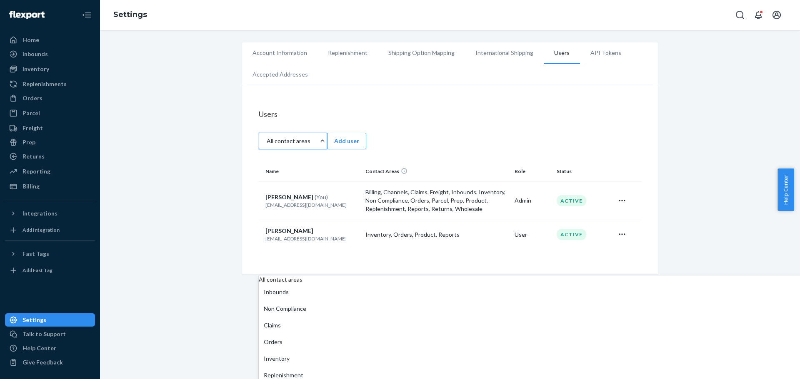  I want to click on p: Billing, Channels, Claims, Freight, Inbounds, Inventory, Non Compliance, Orders, Parcel, Prep, Pr..., so click(437, 201).